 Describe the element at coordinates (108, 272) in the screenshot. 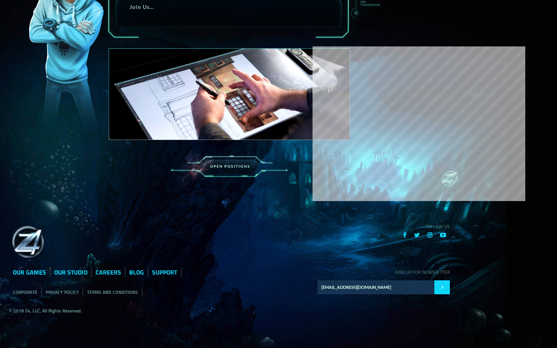

I see `a: CAREERS` at that location.